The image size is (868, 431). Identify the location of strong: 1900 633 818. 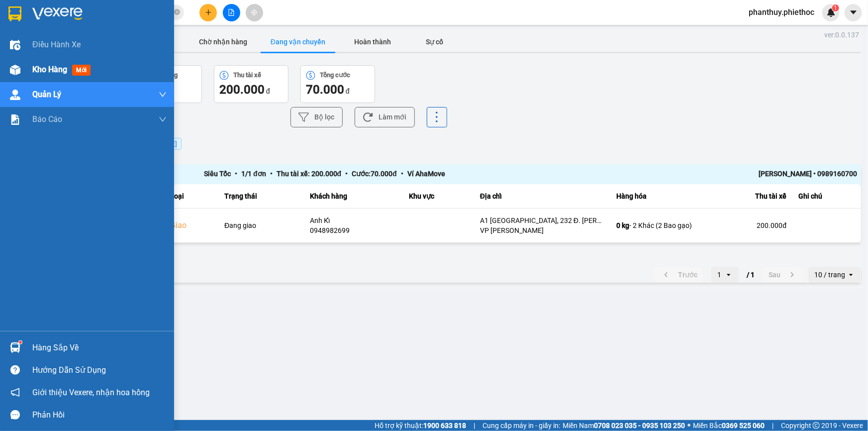
(445, 425).